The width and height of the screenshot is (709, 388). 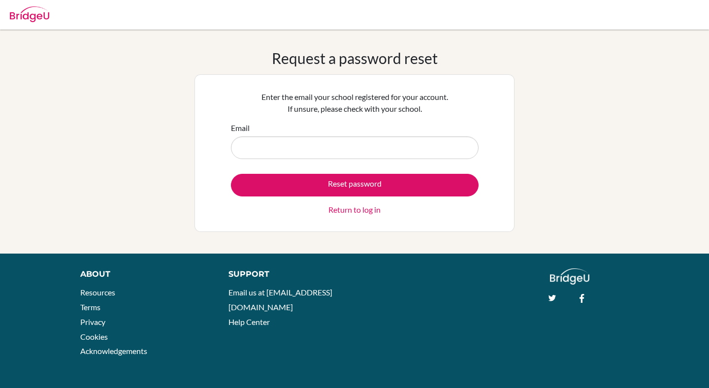 What do you see at coordinates (94, 336) in the screenshot?
I see `a: Cookies` at bounding box center [94, 336].